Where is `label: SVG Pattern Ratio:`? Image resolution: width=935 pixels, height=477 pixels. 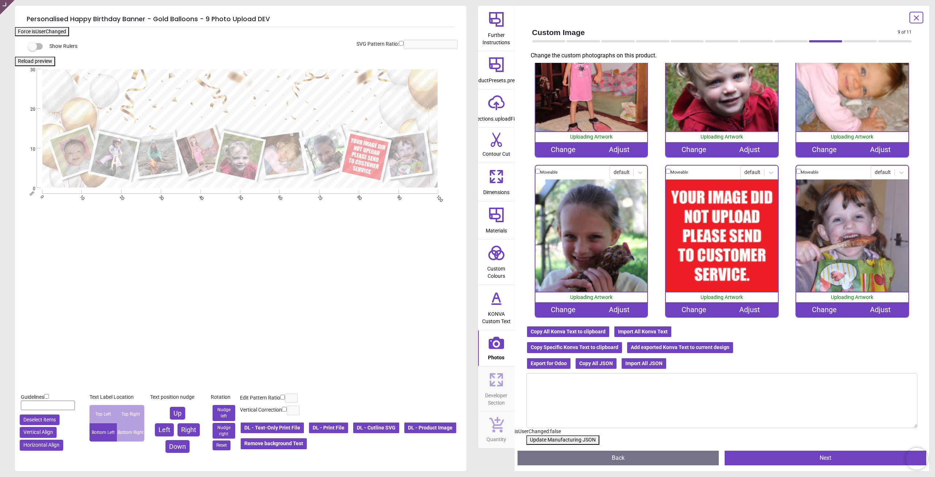
label: SVG Pattern Ratio: is located at coordinates (378, 44).